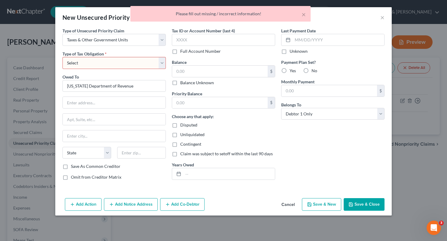 Image resolution: width=447 pixels, height=241 pixels. What do you see at coordinates (131, 205) in the screenshot?
I see `button: Add Notice Address` at bounding box center [131, 205].